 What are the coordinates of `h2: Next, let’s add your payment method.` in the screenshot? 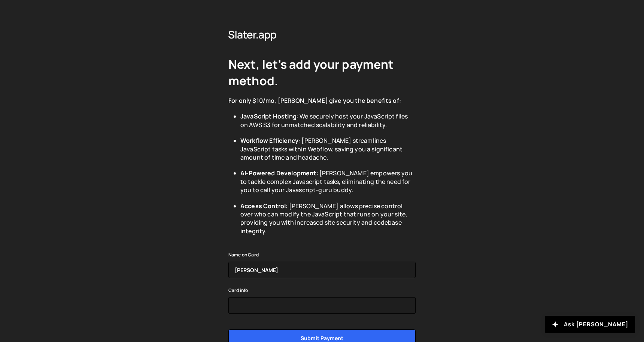 It's located at (322, 72).